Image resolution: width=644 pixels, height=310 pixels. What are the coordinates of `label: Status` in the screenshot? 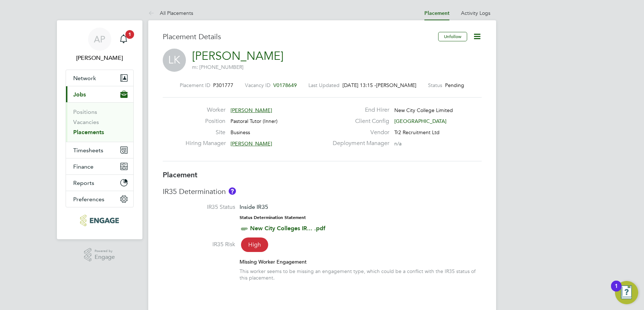 It's located at (435, 85).